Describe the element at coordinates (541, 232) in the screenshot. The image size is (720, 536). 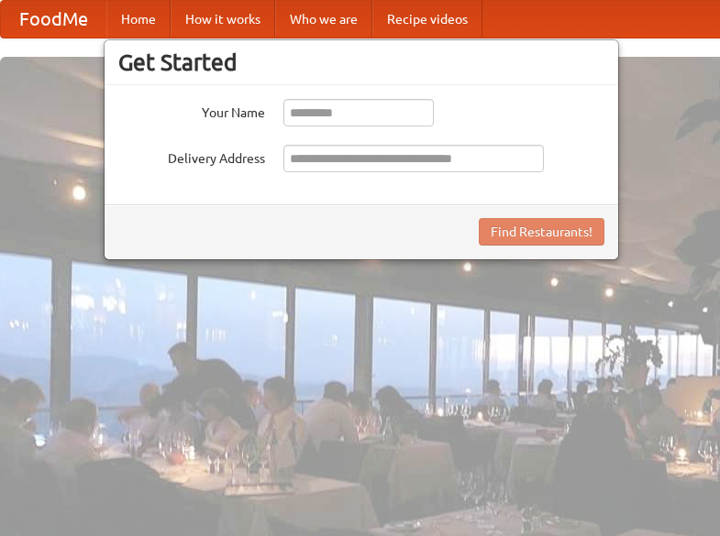
I see `button: Find Restaurants!` at that location.